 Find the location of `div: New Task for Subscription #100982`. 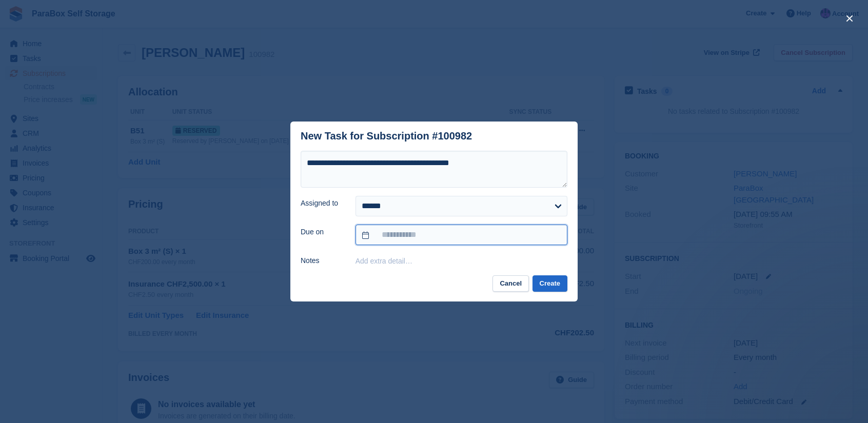

div: New Task for Subscription #100982 is located at coordinates (386, 136).